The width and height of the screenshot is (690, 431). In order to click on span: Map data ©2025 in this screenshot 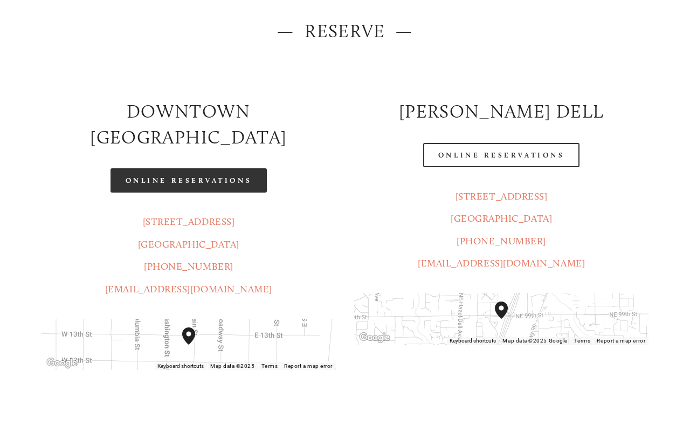, I will do `click(232, 365)`.